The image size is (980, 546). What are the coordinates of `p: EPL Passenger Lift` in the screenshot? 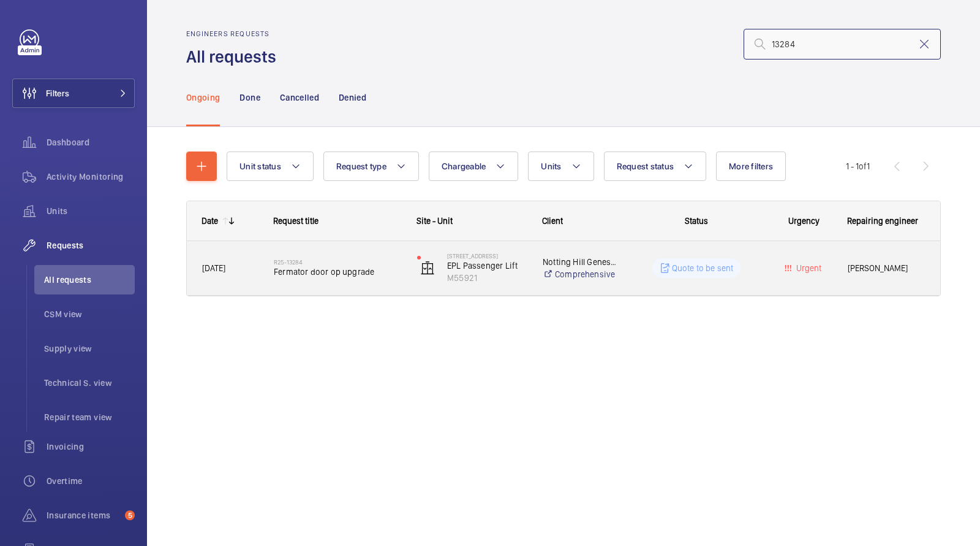 It's located at (487, 265).